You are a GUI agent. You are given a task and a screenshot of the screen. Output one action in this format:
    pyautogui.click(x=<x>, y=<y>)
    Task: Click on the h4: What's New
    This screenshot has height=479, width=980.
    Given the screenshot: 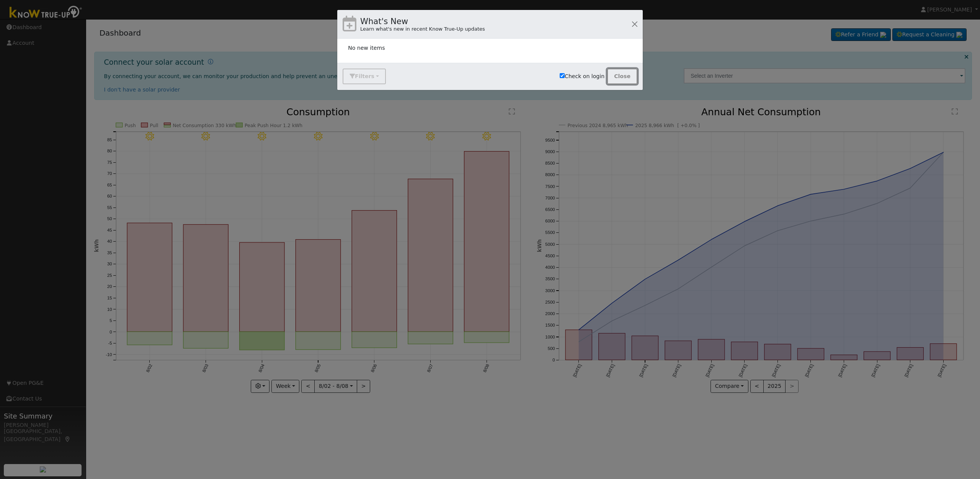 What is the action you would take?
    pyautogui.click(x=423, y=22)
    